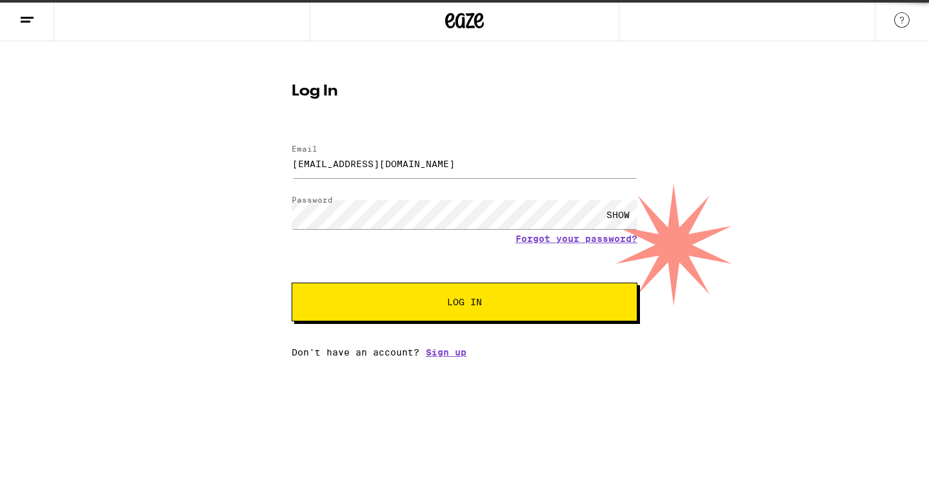 Image resolution: width=929 pixels, height=493 pixels. What do you see at coordinates (464, 163) in the screenshot?
I see `input: Email` at bounding box center [464, 163].